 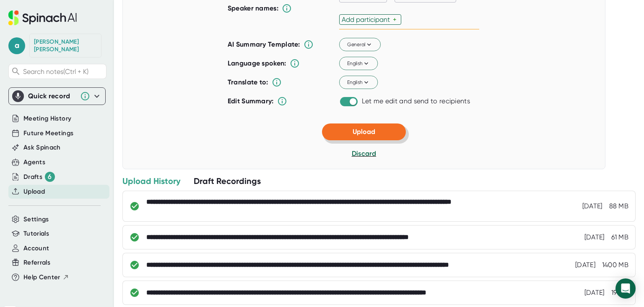 What do you see at coordinates (47, 118) in the screenshot?
I see `button: Meeting History` at bounding box center [47, 118].